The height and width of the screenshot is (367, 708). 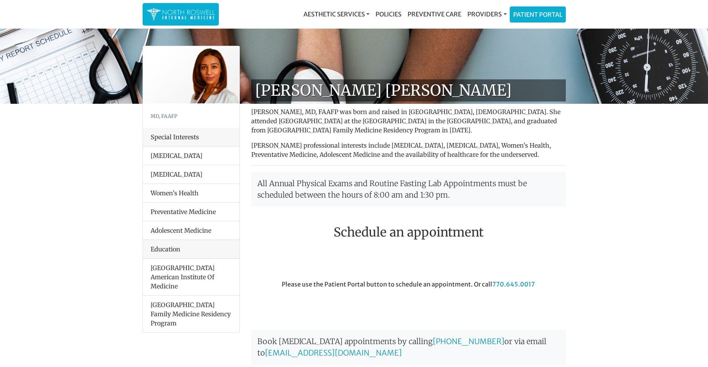 What do you see at coordinates (191, 193) in the screenshot?
I see `li: Women’s Health` at bounding box center [191, 193].